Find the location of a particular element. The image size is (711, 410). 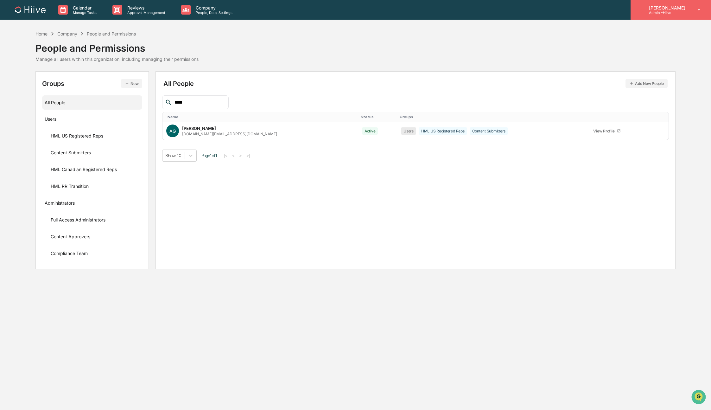

p: Calendar is located at coordinates (84, 8).